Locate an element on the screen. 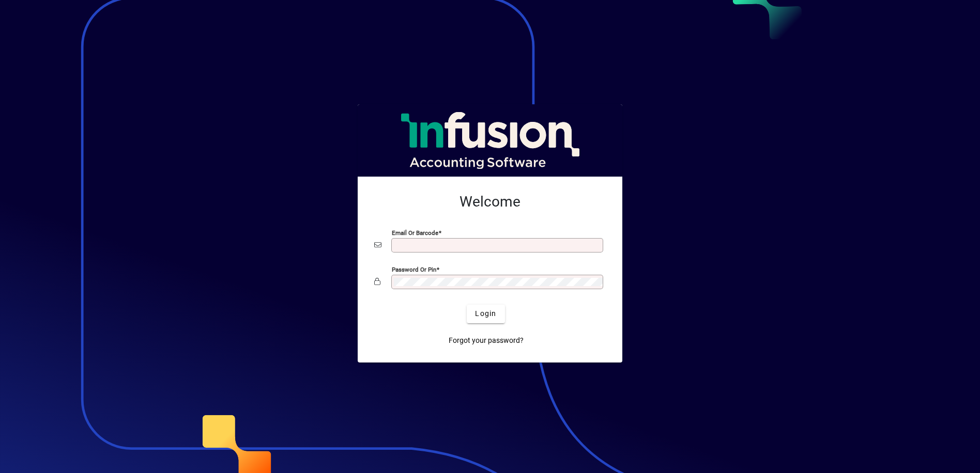  a: Forgot your password? is located at coordinates (486, 341).